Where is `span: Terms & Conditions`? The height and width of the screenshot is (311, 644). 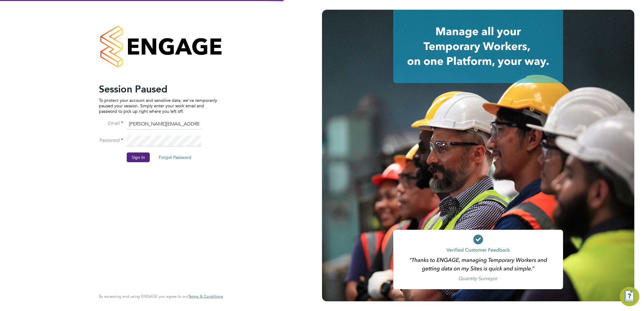 span: Terms & Conditions is located at coordinates (206, 296).